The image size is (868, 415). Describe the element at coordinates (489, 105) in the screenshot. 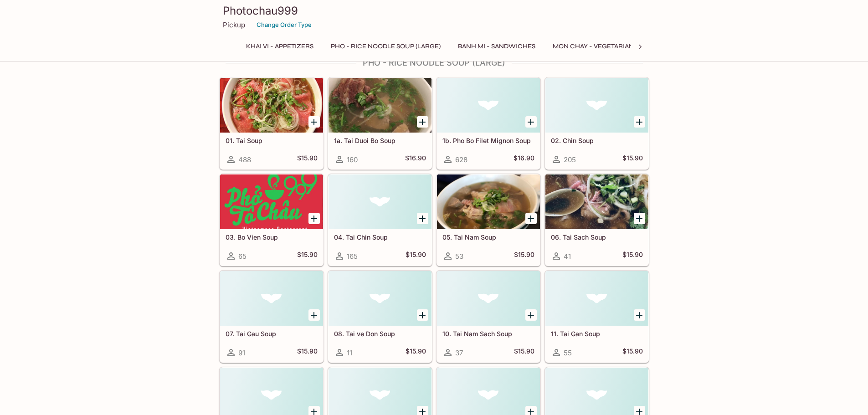

I see `div: 1b. Pho Bo Filet Mignon Soup` at that location.